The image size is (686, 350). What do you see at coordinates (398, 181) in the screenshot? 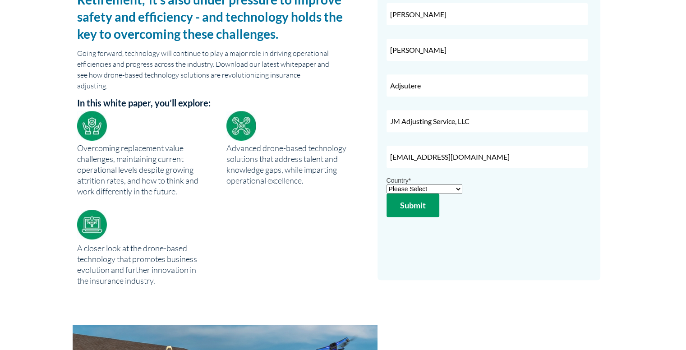
I see `span: Country` at bounding box center [398, 181].